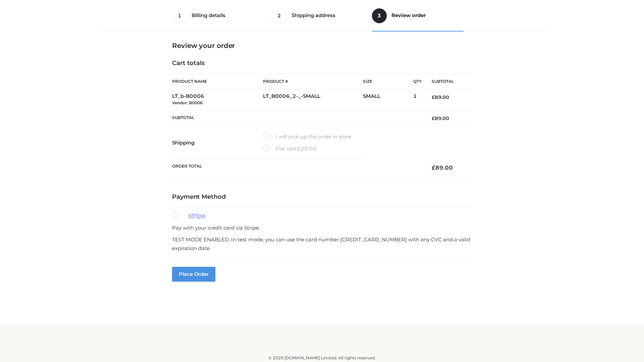 Image resolution: width=644 pixels, height=362 pixels. What do you see at coordinates (307, 149) in the screenshot?
I see `bdi: 20.00` at bounding box center [307, 149].